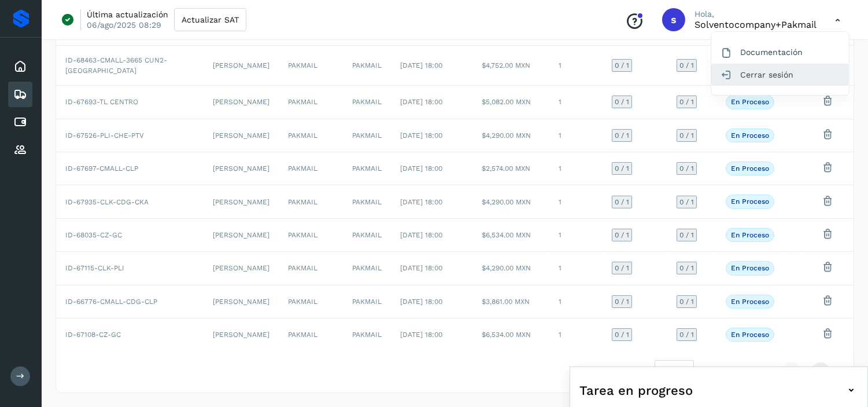 The height and width of the screenshot is (407, 868). I want to click on div: Documentación, so click(780, 52).